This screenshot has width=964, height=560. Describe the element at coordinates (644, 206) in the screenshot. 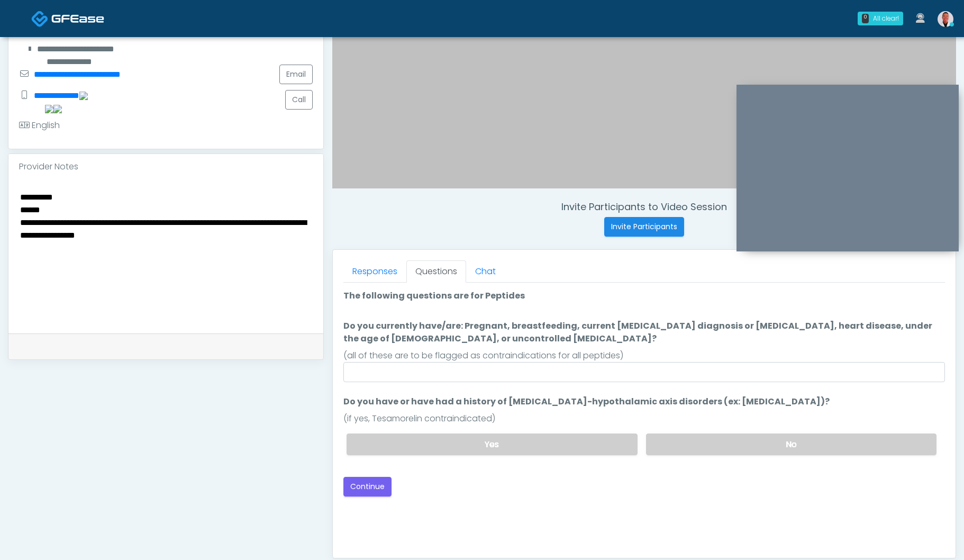

I see `h4: Invite Participants to Video Session` at that location.